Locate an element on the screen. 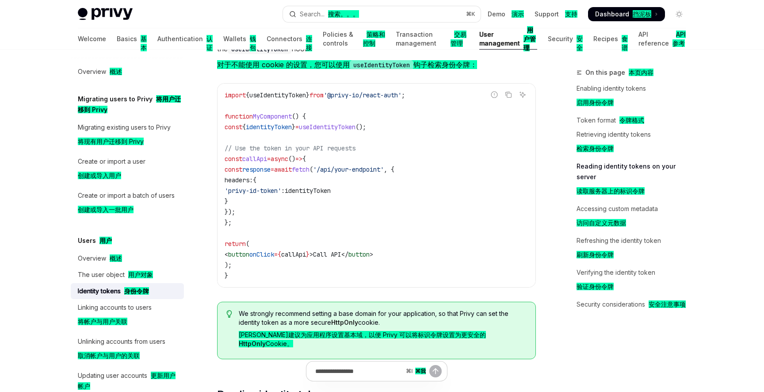  font: 挡泥板 is located at coordinates (642, 14).